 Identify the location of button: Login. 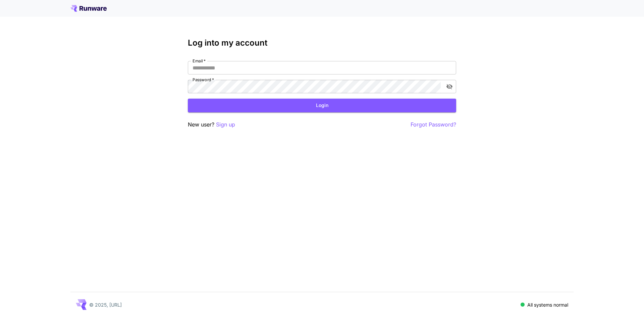
(322, 105).